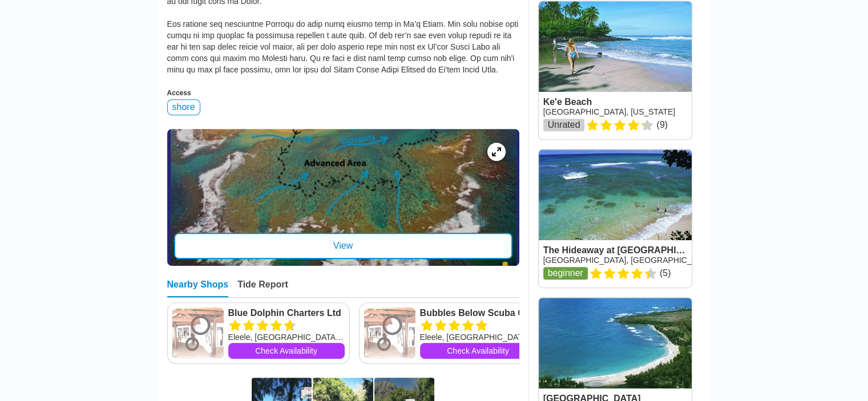  What do you see at coordinates (198, 288) in the screenshot?
I see `div: Nearby Shops` at bounding box center [198, 288].